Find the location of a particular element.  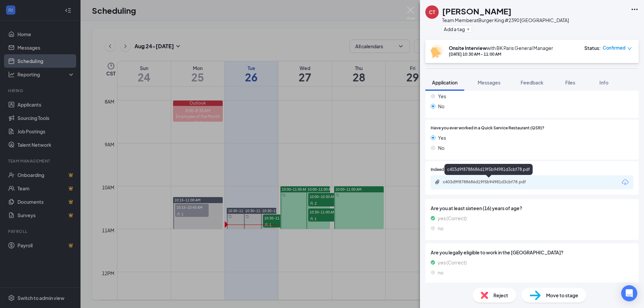

div: Open Intercom Messenger is located at coordinates (629, 293).